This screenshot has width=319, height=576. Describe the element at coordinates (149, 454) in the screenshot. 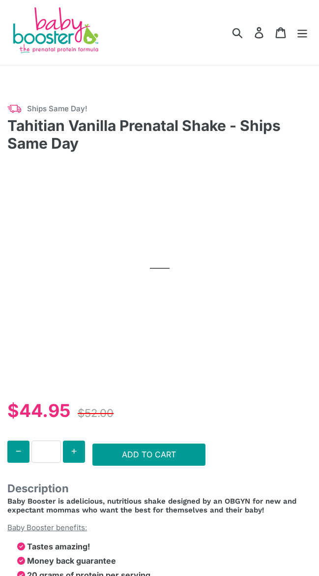

I see `button: Add to Cart` at that location.